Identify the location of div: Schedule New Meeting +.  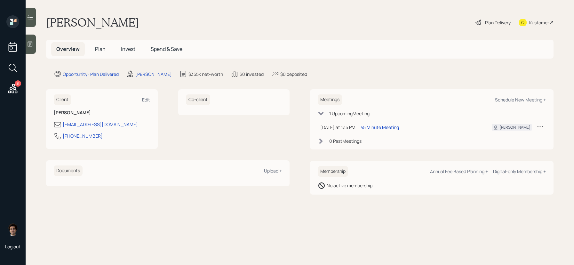
(520, 100).